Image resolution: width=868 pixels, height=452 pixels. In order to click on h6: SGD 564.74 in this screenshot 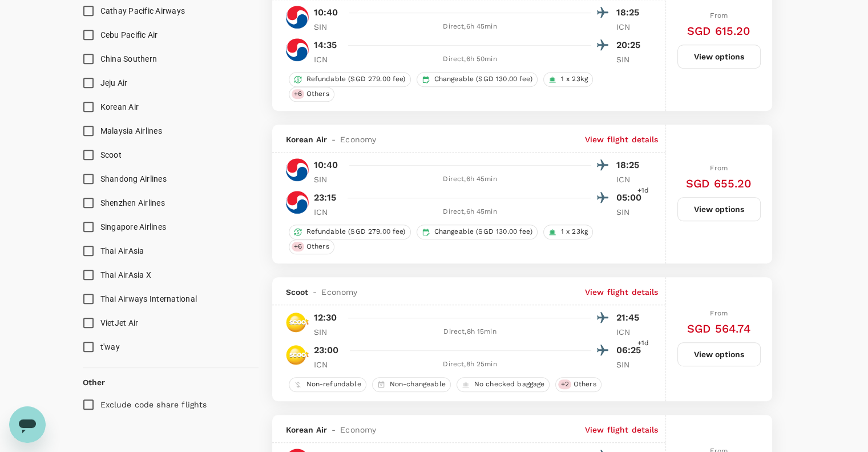, I will do `click(719, 328)`.